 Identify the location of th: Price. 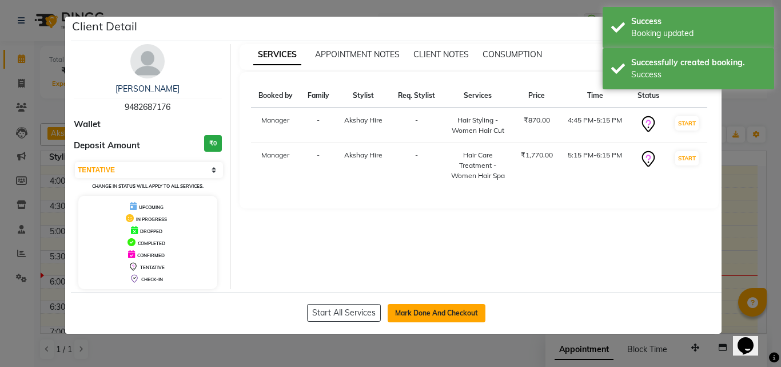
(537, 96).